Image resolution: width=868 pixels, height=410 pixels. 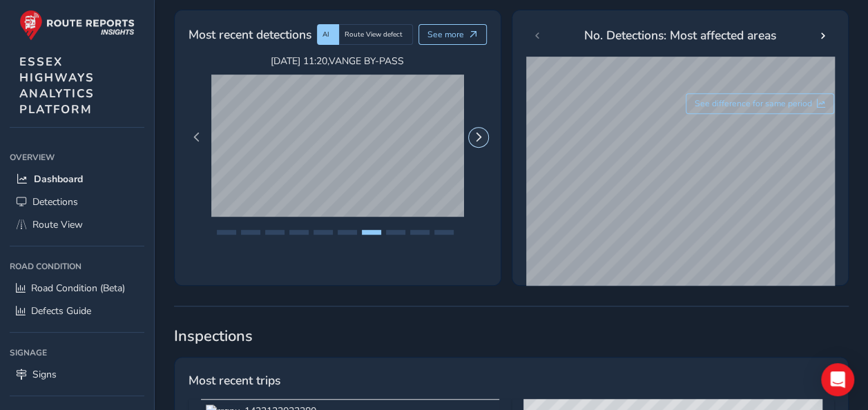 What do you see at coordinates (328, 35) in the screenshot?
I see `div: AI` at bounding box center [328, 35].